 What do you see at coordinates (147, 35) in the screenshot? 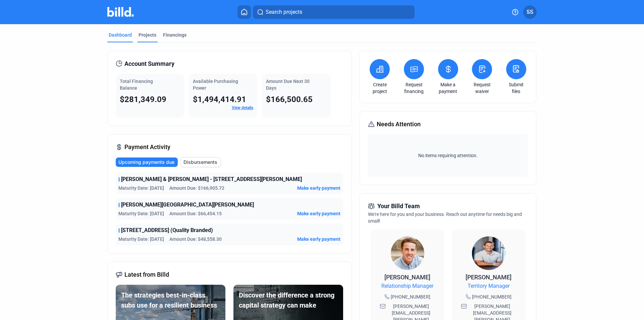
I see `div: Projects` at bounding box center [147, 35].